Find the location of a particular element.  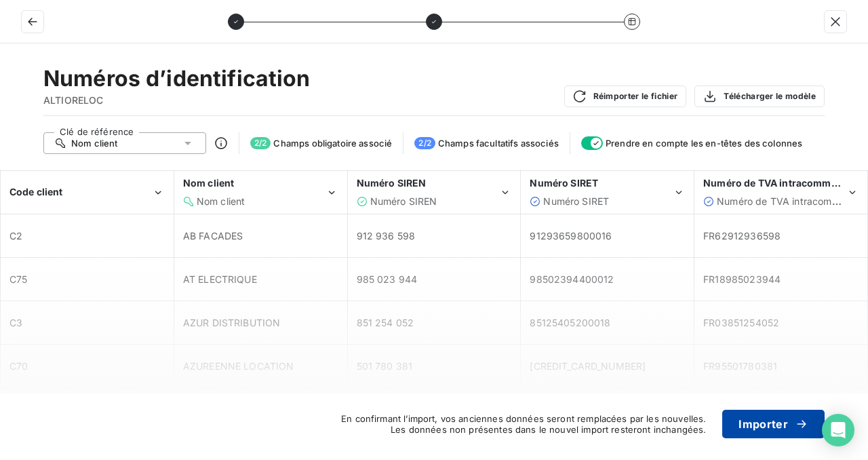

th: Numéro SIRET is located at coordinates (607, 192).